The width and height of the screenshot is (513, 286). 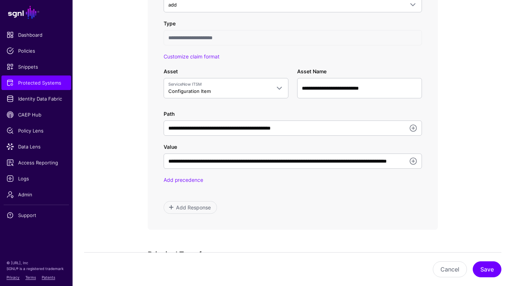 What do you see at coordinates (293, 255) in the screenshot?
I see `h3: Principal Transforms` at bounding box center [293, 255].